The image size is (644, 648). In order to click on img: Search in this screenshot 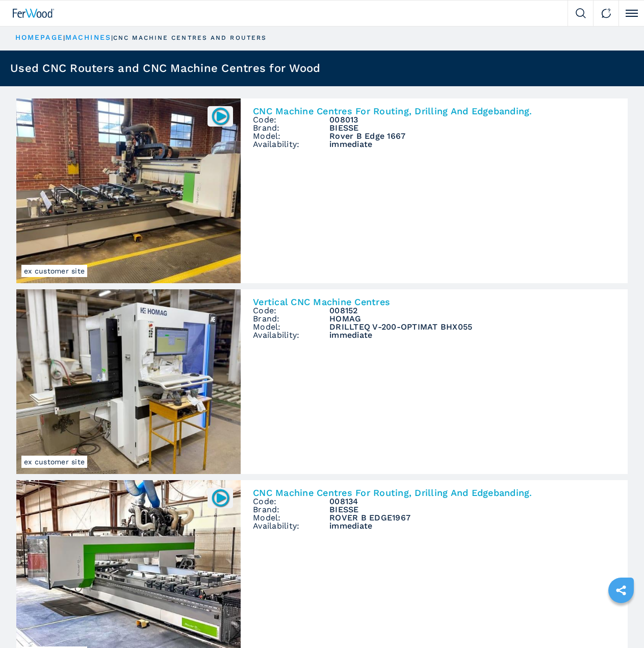, I will do `click(581, 13)`.